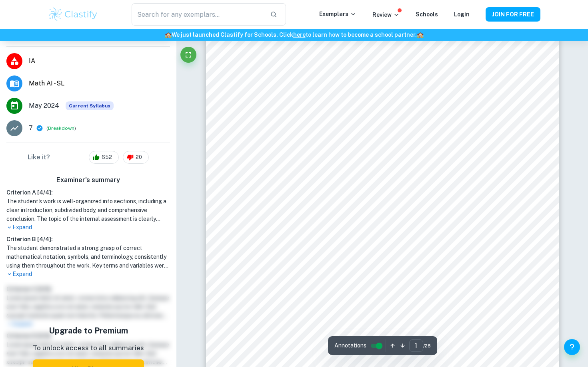 The height and width of the screenshot is (367, 588). Describe the element at coordinates (99, 61) in the screenshot. I see `span: IA` at that location.